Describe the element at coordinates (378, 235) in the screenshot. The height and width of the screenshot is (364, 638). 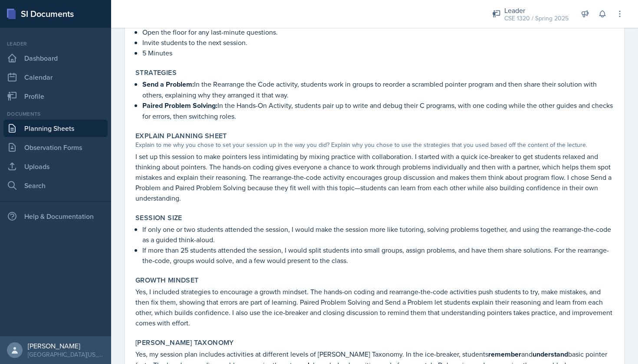
I see `p: If only one or two students attended the session, I would make the session more like tutoring, so...` at that location.